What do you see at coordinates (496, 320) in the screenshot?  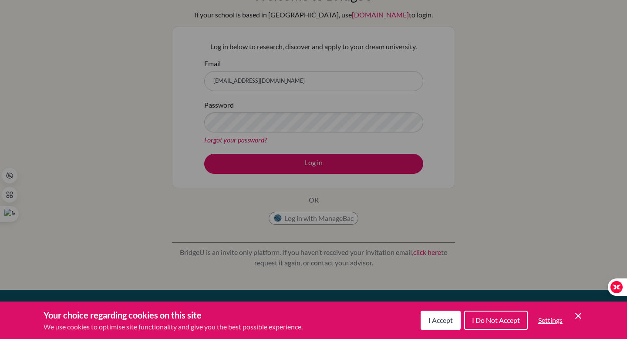 I see `button: I Do Not Accept` at bounding box center [496, 320].